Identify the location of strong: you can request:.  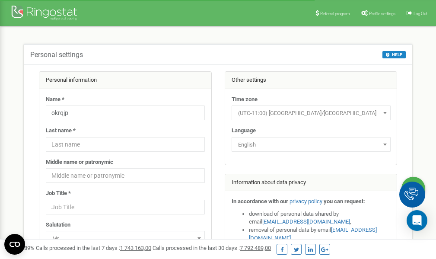
(345, 201).